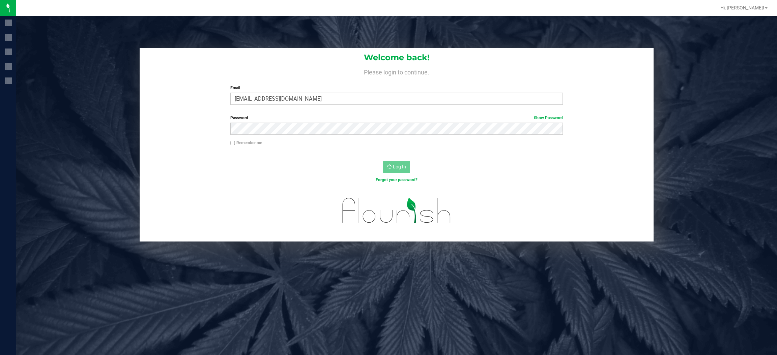 The image size is (777, 355). Describe the element at coordinates (399, 167) in the screenshot. I see `span: Log In` at that location.